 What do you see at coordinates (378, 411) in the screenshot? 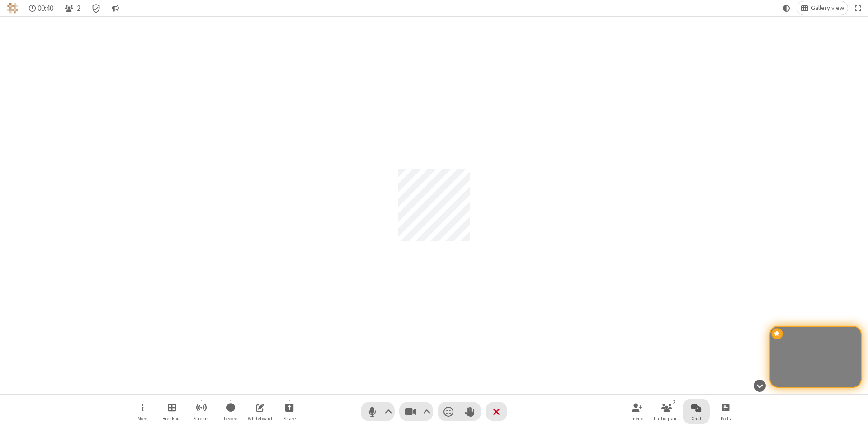
I see `button: Mute (Alt+A)` at bounding box center [378, 411].